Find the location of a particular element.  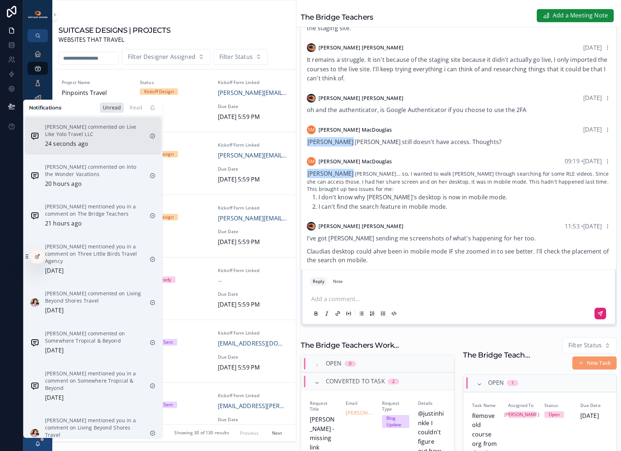

div: 0 is located at coordinates (350, 363).